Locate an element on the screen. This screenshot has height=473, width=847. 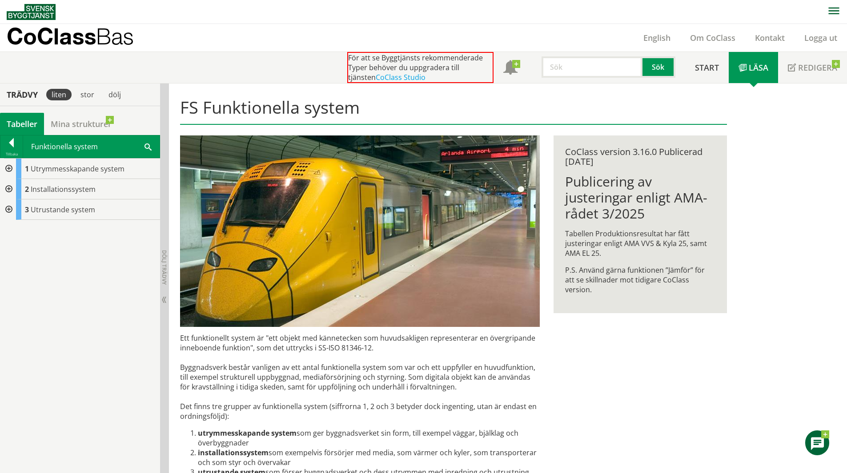
li: som ger byggnadsverket sin form, till exempel väggar, bjälklag och överbyggnader is located at coordinates (369, 438).